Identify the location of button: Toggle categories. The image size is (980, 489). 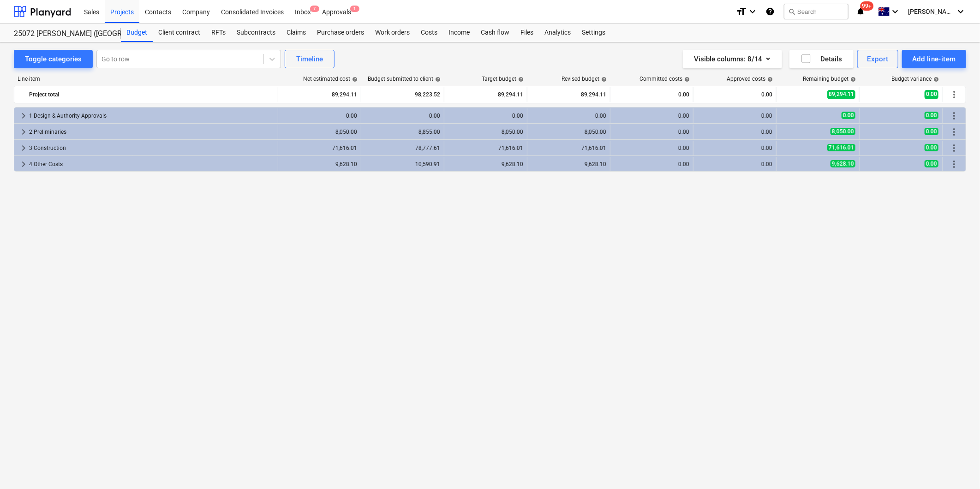
(53, 59).